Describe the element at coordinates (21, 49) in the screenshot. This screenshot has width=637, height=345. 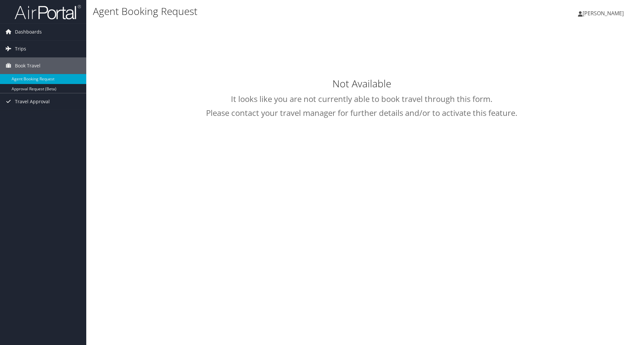
I see `span: Trips` at that location.